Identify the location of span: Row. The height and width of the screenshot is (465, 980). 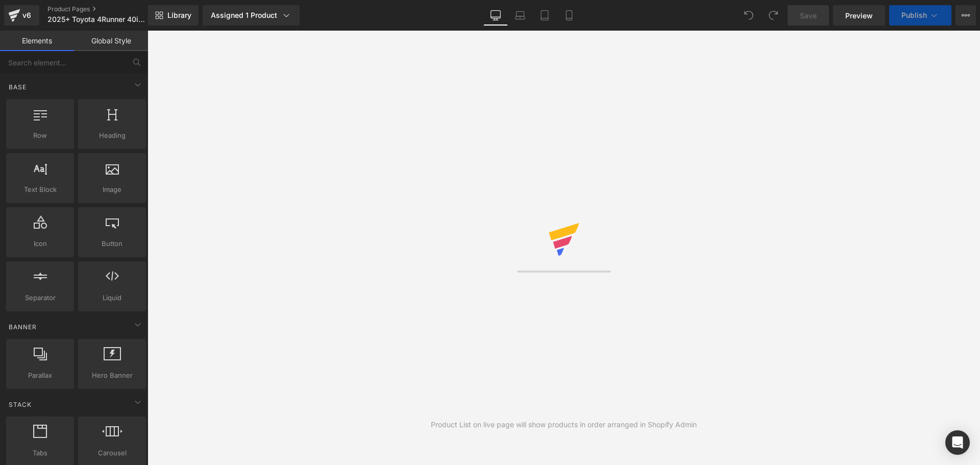
(40, 135).